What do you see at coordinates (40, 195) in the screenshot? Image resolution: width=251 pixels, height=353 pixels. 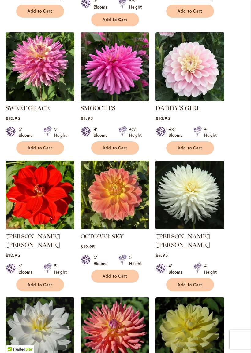 I see `img: MOLLY ANN` at bounding box center [40, 195].